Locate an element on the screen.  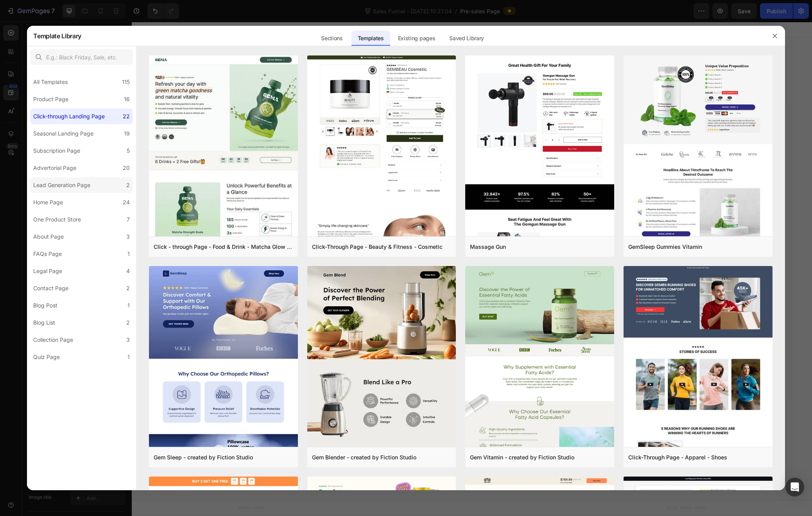
span: Add section is located at coordinates (340, 297).